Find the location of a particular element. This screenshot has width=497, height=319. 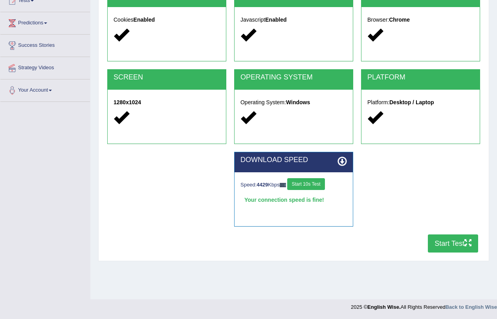

img: ajax-loader-fb-connection.gif is located at coordinates (283, 185).